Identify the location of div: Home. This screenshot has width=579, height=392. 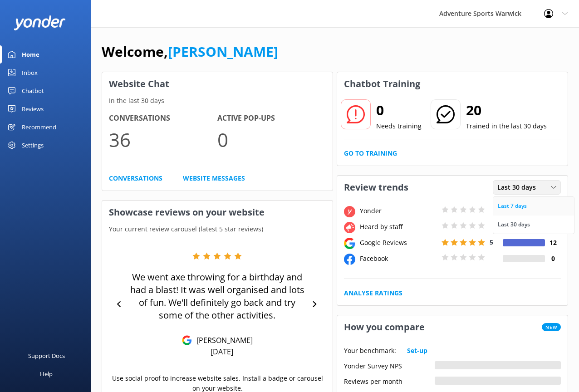
(30, 54).